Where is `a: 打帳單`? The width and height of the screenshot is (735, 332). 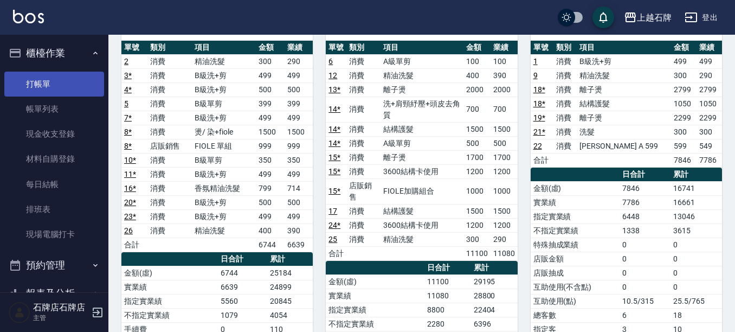
a: 打帳單 is located at coordinates (54, 84).